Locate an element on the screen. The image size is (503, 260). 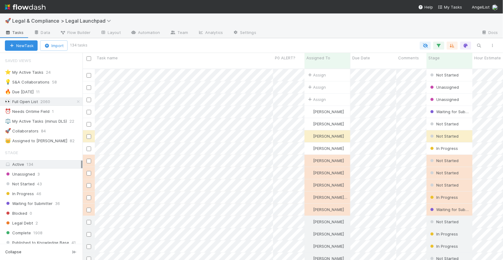
span: 11 is located at coordinates (41, 92).